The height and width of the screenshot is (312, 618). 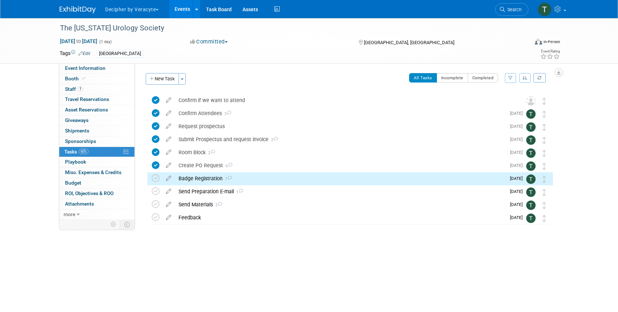 What do you see at coordinates (86, 110) in the screenshot?
I see `span: Asset Reservations` at bounding box center [86, 110].